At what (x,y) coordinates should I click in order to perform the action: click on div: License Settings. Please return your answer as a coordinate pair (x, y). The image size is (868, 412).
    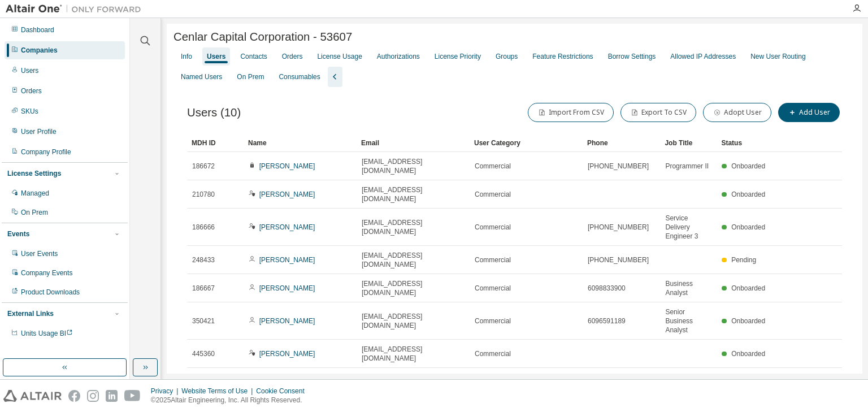
    Looking at the image, I should click on (34, 174).